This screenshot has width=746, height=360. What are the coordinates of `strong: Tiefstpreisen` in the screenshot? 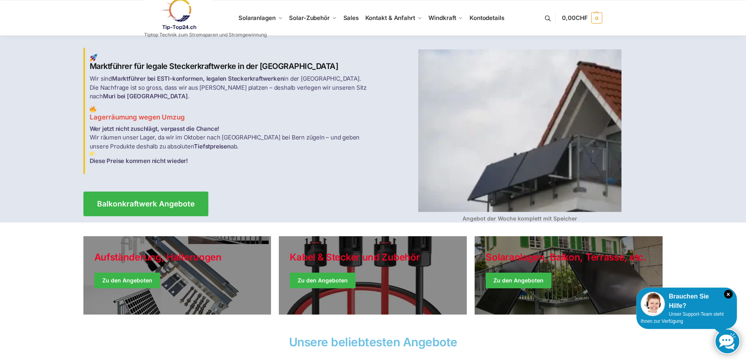 It's located at (212, 146).